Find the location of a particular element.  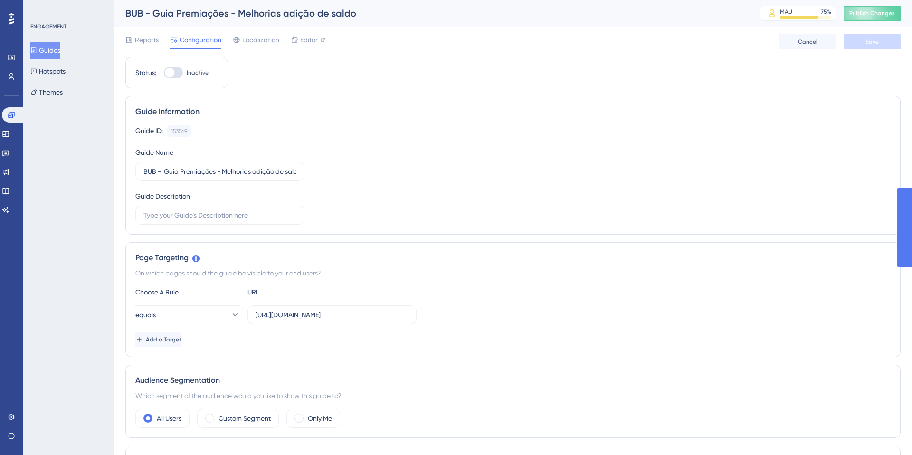

label: Custom Segment is located at coordinates (245, 418).